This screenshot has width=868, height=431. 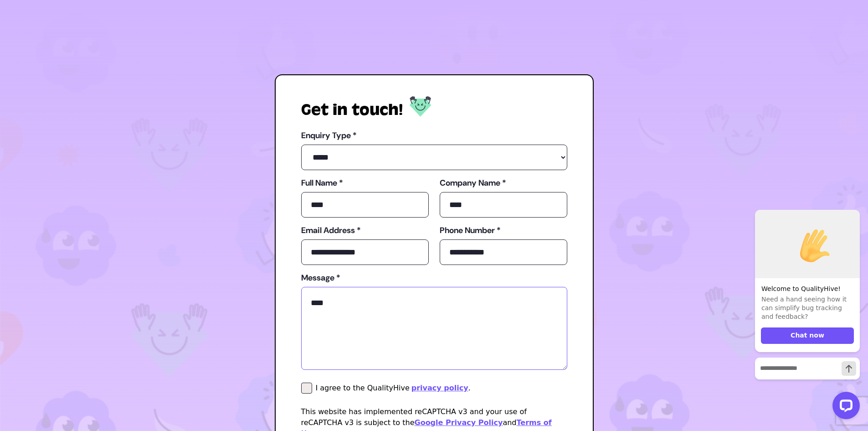 I want to click on label: Message *, so click(x=434, y=278).